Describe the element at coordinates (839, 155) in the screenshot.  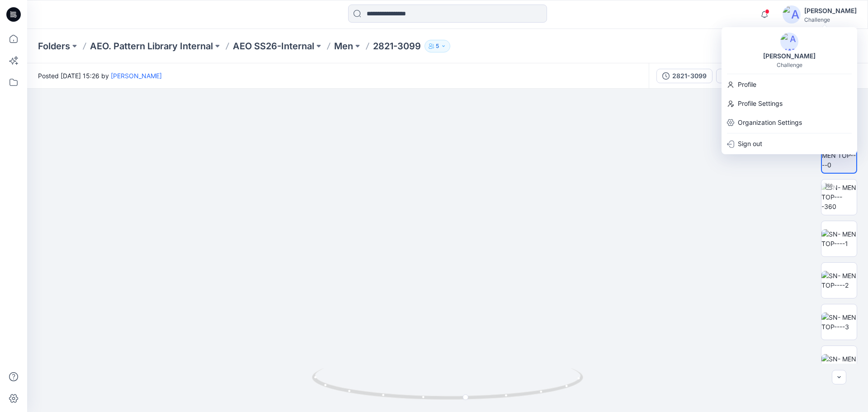
I see `img: SN- MEN TOP----0` at that location.